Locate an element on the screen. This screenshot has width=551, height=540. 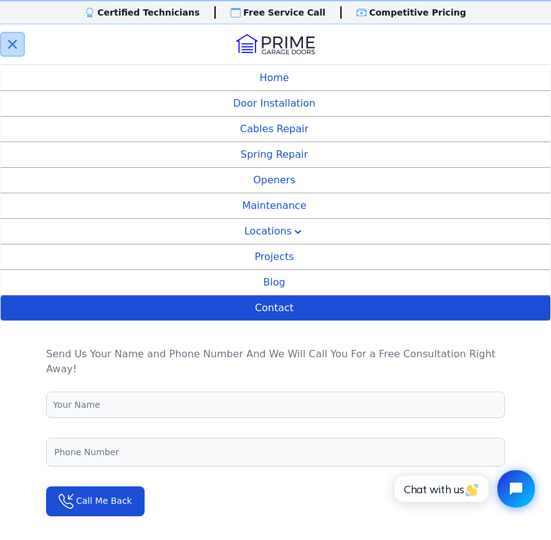
span: Chat with us is located at coordinates (60, 29).